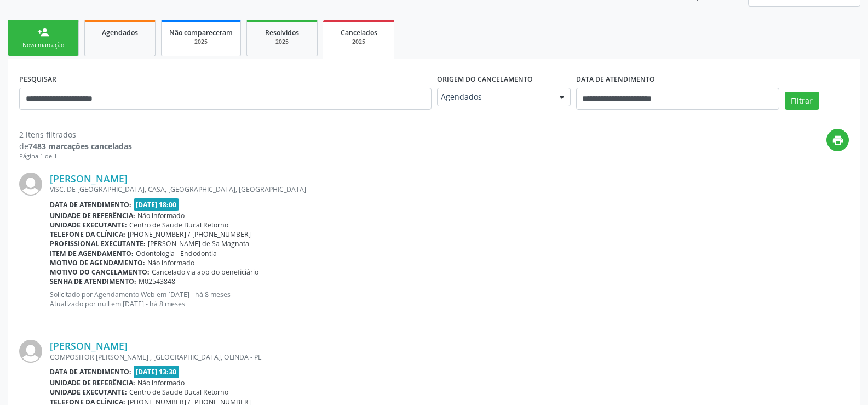 The width and height of the screenshot is (868, 405). What do you see at coordinates (75, 134) in the screenshot?
I see `div: 2 itens filtrados` at bounding box center [75, 134].